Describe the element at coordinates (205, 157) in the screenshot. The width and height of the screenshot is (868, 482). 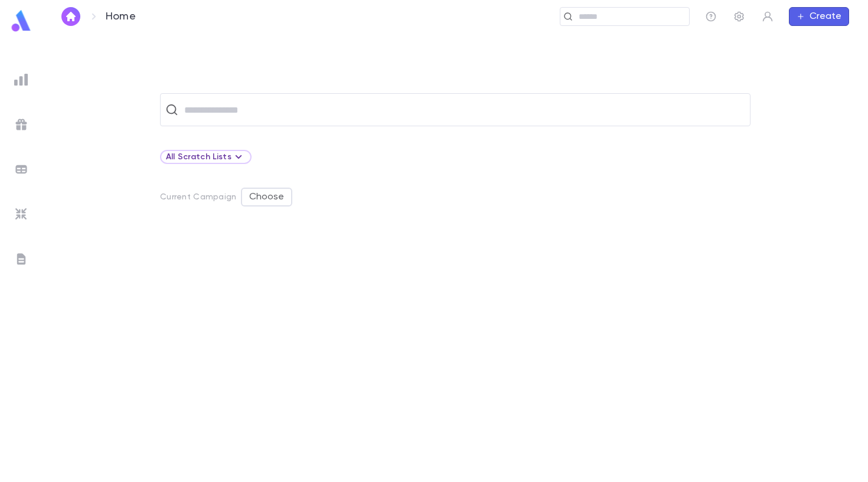
I see `div: All Scratch Lists` at that location.